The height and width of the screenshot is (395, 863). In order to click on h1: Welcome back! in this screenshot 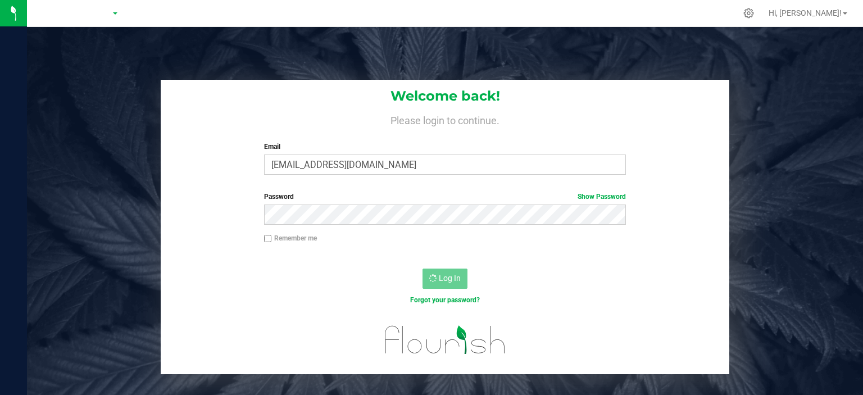, I will do `click(445, 96)`.